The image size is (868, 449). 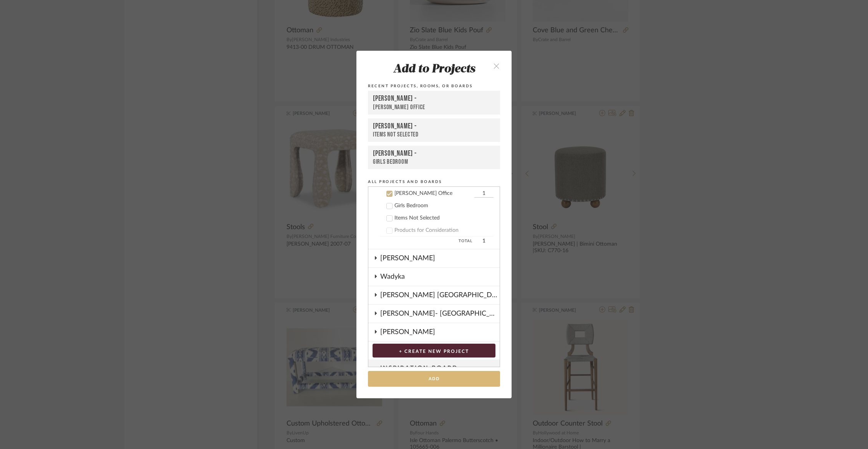 What do you see at coordinates (484, 241) in the screenshot?
I see `span: 1` at bounding box center [484, 241].